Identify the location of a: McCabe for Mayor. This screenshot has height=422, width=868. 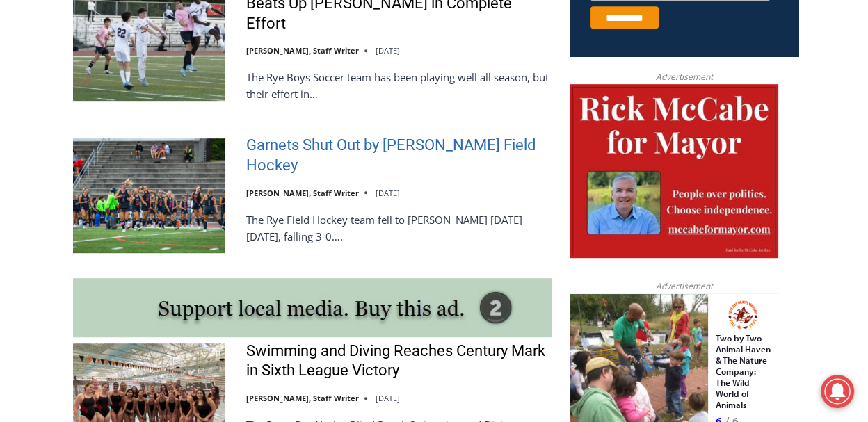
(674, 171).